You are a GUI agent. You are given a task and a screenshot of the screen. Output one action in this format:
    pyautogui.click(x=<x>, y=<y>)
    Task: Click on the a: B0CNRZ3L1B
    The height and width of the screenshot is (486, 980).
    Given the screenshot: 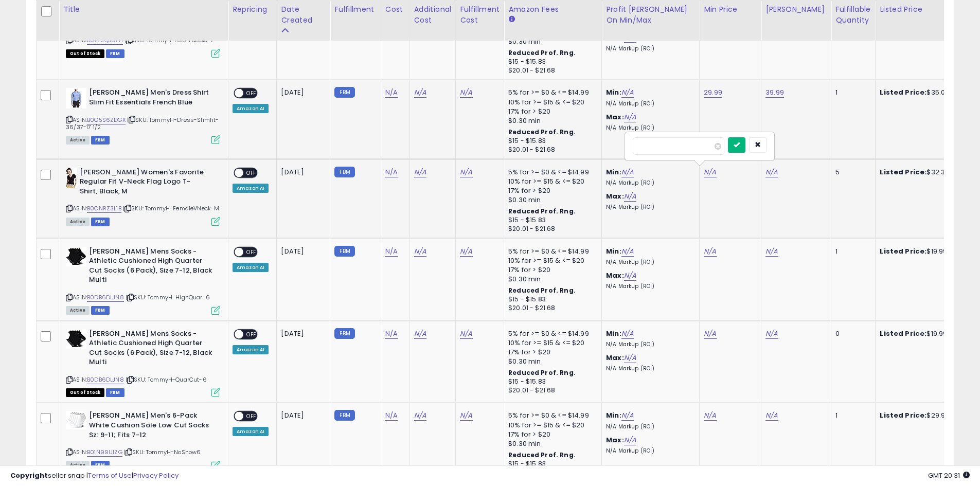 What is the action you would take?
    pyautogui.click(x=104, y=208)
    